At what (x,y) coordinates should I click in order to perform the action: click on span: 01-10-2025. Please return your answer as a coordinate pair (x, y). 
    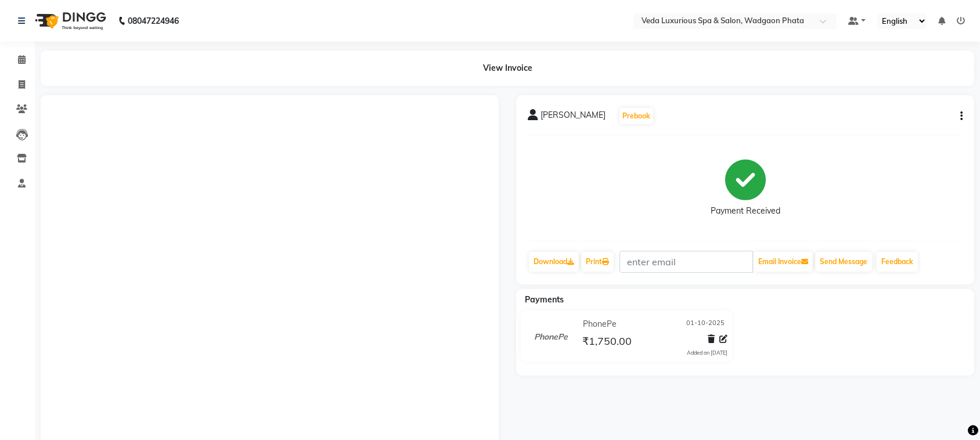
    Looking at the image, I should click on (705, 324).